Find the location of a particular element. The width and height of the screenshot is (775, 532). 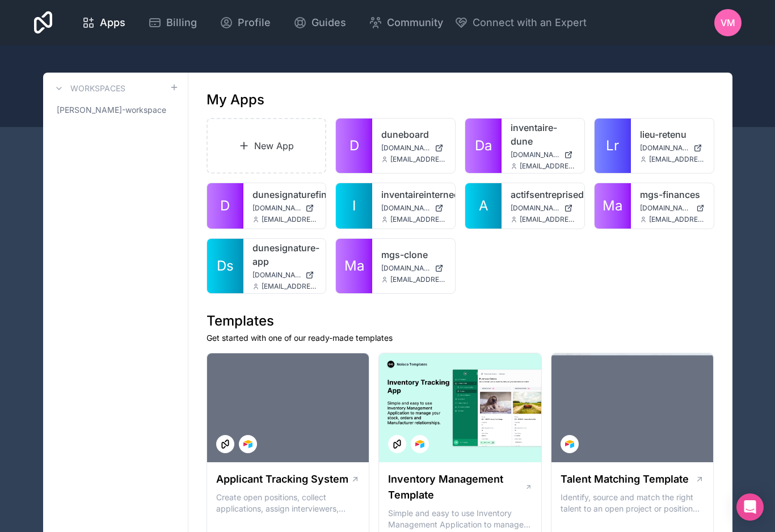

a: A is located at coordinates (483, 206).